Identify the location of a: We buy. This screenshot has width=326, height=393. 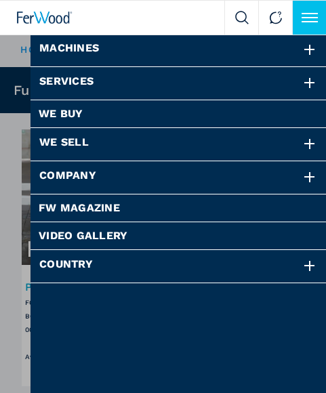
(178, 114).